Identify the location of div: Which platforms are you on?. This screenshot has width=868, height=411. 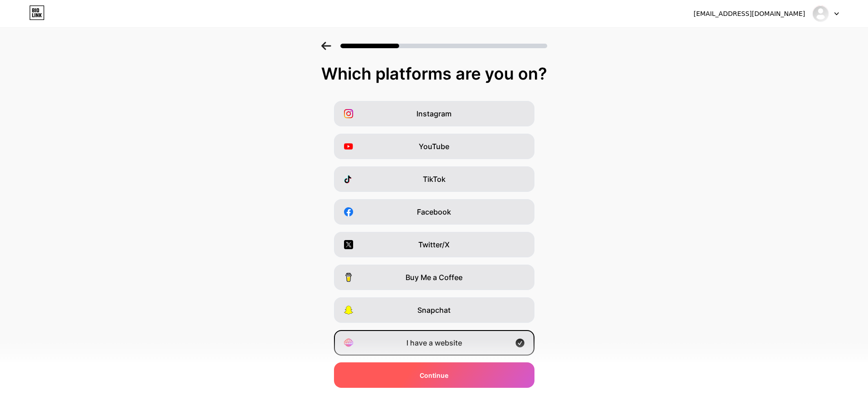
(434, 74).